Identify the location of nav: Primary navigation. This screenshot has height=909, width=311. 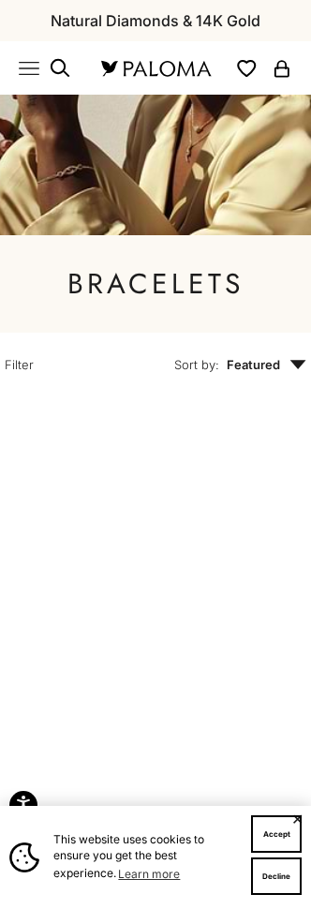
(49, 68).